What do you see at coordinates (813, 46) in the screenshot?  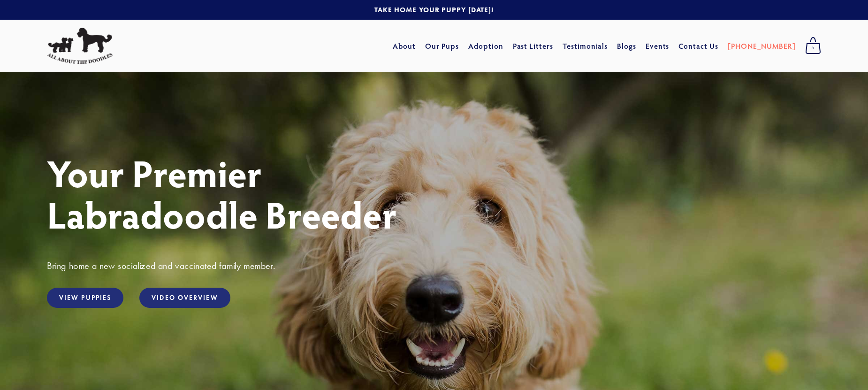 I see `a: 0 items in cart` at bounding box center [813, 46].